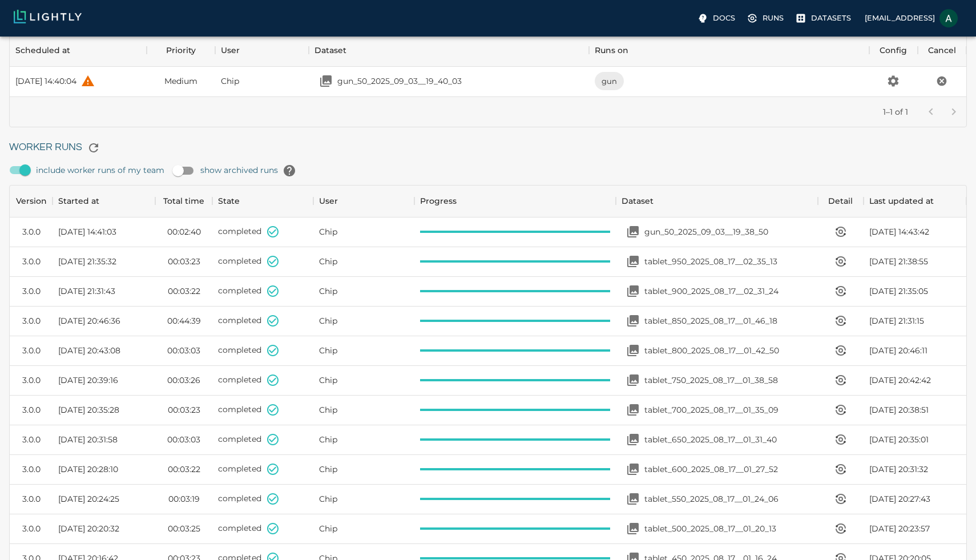 The width and height of the screenshot is (976, 560). What do you see at coordinates (698, 528) in the screenshot?
I see `a: Open your dataset tablet_500_2025_08_17__01_20_13tablet_500_2025_08_17__01_20_13` at bounding box center [698, 528].